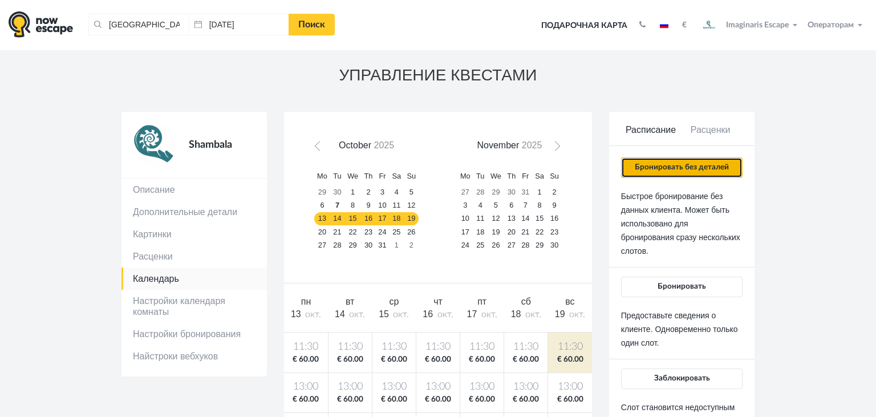 The height and width of the screenshot is (417, 876). What do you see at coordinates (664, 25) in the screenshot?
I see `img: ru.jpg` at bounding box center [664, 25].